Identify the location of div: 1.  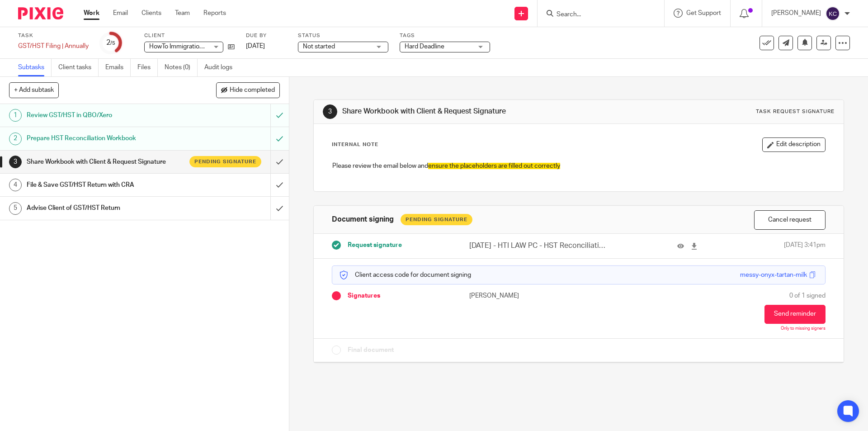
(16, 116).